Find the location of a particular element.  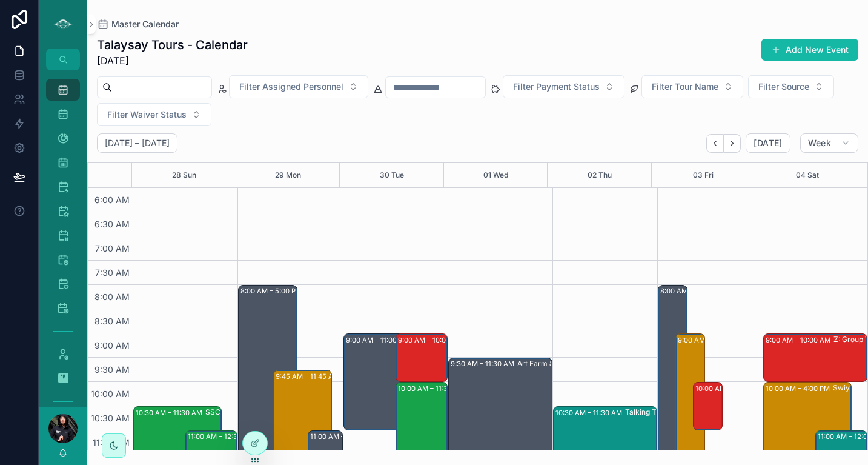

button: Next is located at coordinates (732, 143).